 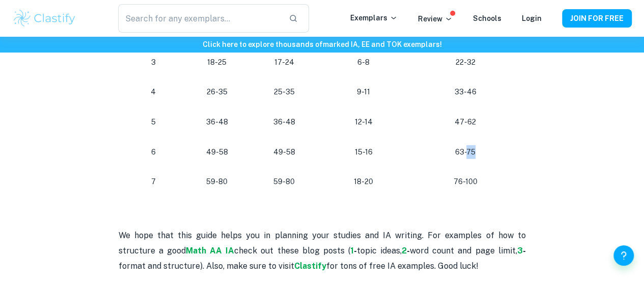 What do you see at coordinates (597, 19) in the screenshot?
I see `button: JOIN FOR FREE` at bounding box center [597, 19].